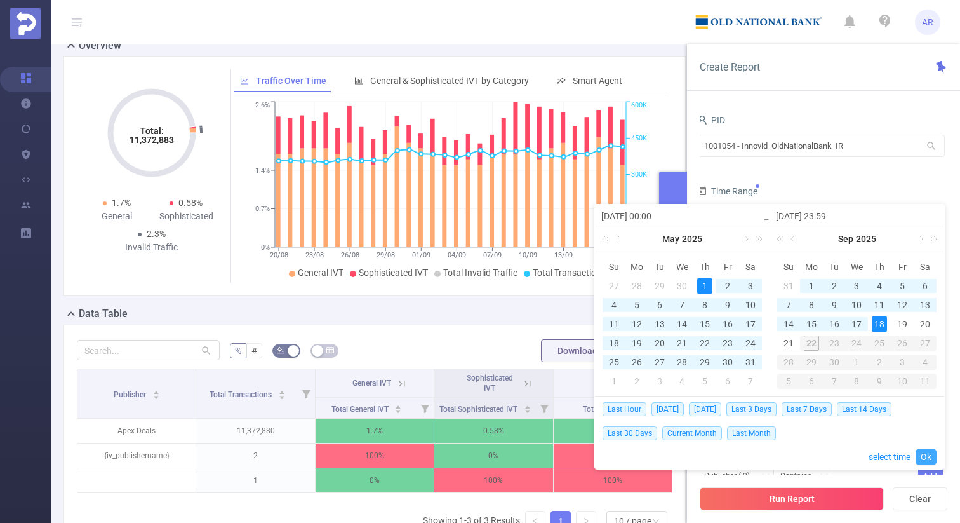 The width and height of the screenshot is (960, 523). I want to click on td: May 29, 2025, so click(705, 362).